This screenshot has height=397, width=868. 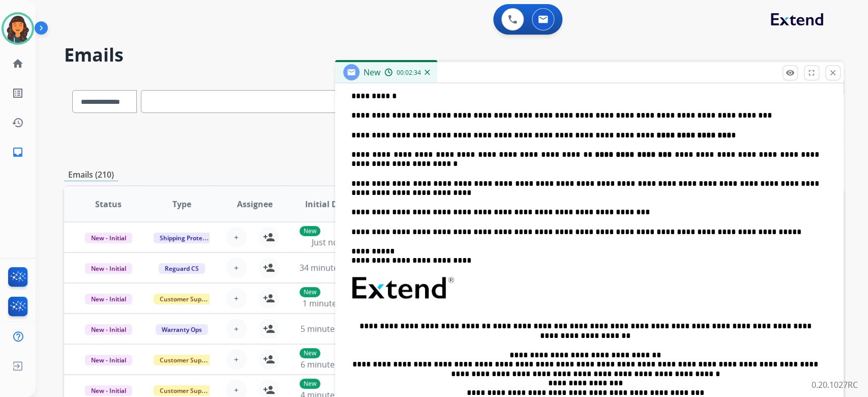 What do you see at coordinates (18, 122) in the screenshot?
I see `mat-icon: history` at bounding box center [18, 122].